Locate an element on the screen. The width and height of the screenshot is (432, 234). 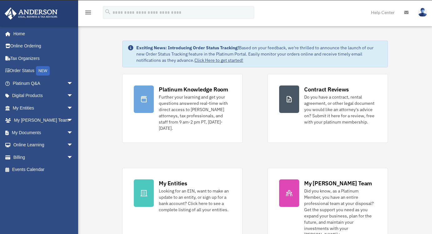
a: Order StatusNEW is located at coordinates (43, 71).